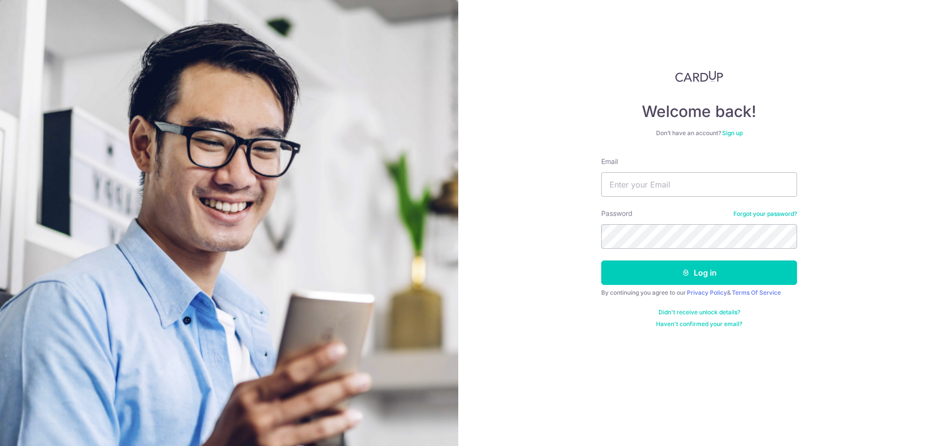 Image resolution: width=940 pixels, height=446 pixels. I want to click on img: CardUp Logo, so click(699, 76).